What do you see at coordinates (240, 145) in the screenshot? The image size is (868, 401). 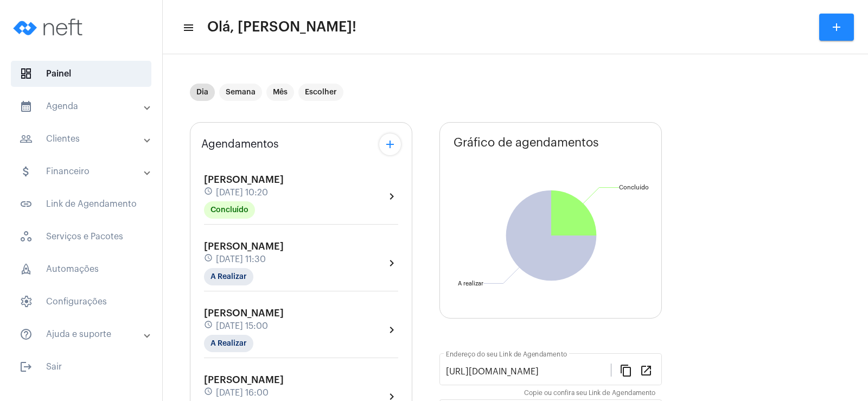 I see `span: Agendamentos` at bounding box center [240, 145].